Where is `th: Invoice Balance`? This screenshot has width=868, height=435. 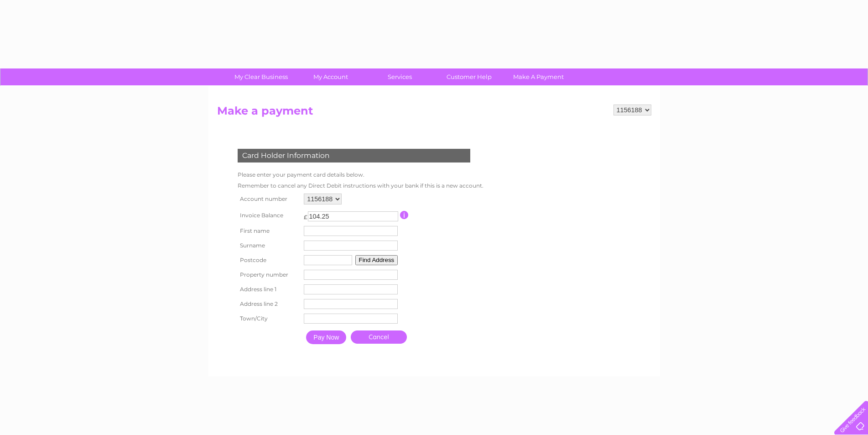
th: Invoice Balance is located at coordinates (269, 215).